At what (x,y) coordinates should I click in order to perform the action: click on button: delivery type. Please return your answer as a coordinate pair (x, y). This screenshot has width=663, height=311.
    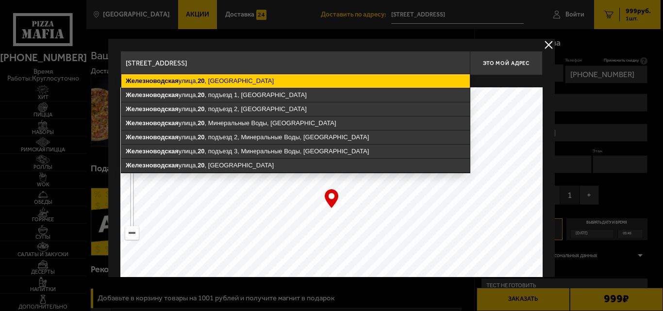
    Looking at the image, I should click on (548, 45).